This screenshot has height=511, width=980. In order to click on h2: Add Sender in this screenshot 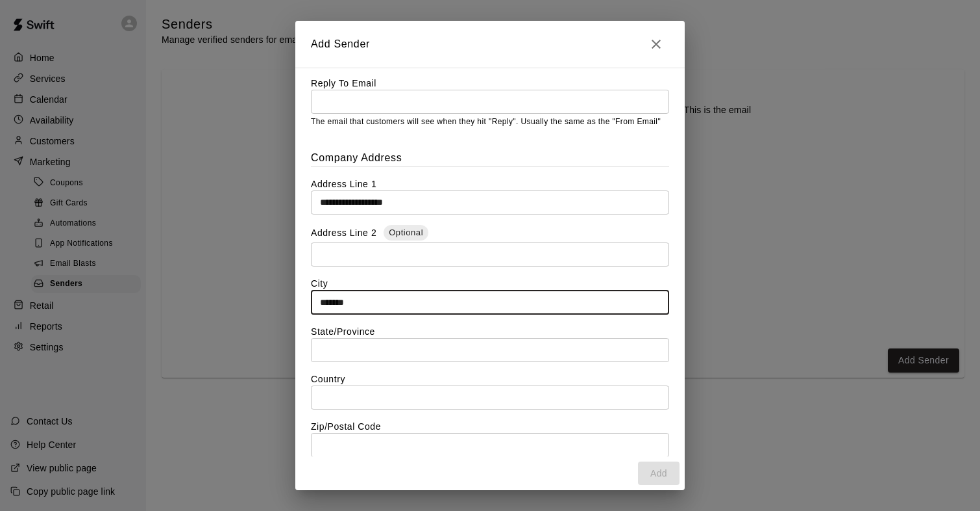, I will do `click(490, 44)`.